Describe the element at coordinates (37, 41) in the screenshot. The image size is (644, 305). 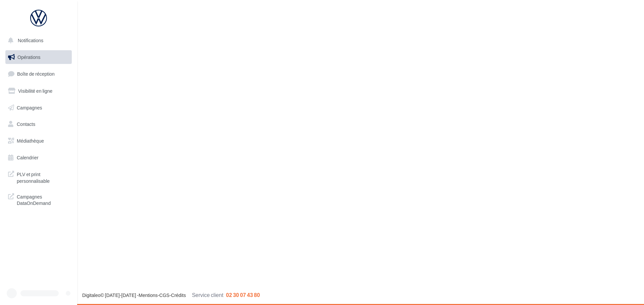
I see `button: Notifications` at that location.